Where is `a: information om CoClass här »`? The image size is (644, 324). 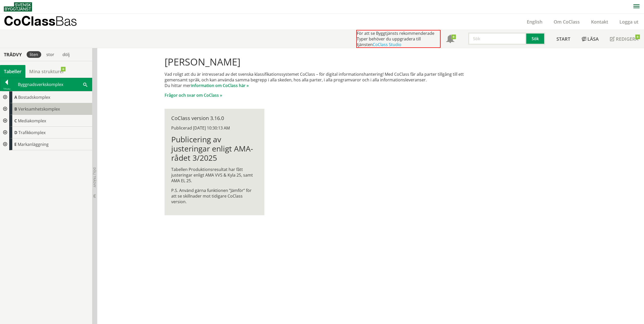
a: information om CoClass här » is located at coordinates (220, 85).